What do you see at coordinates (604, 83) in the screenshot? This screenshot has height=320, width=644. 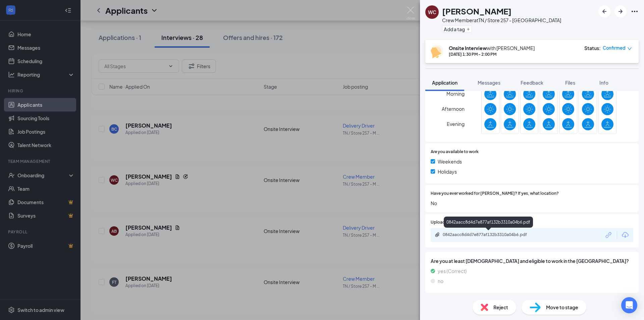 I see `span: Info` at bounding box center [604, 83].